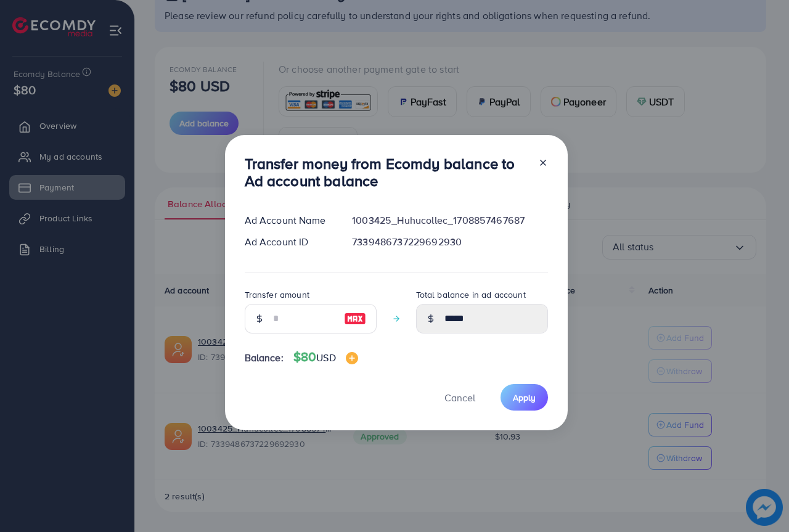  Describe the element at coordinates (277, 295) in the screenshot. I see `label: Transfer amount` at that location.